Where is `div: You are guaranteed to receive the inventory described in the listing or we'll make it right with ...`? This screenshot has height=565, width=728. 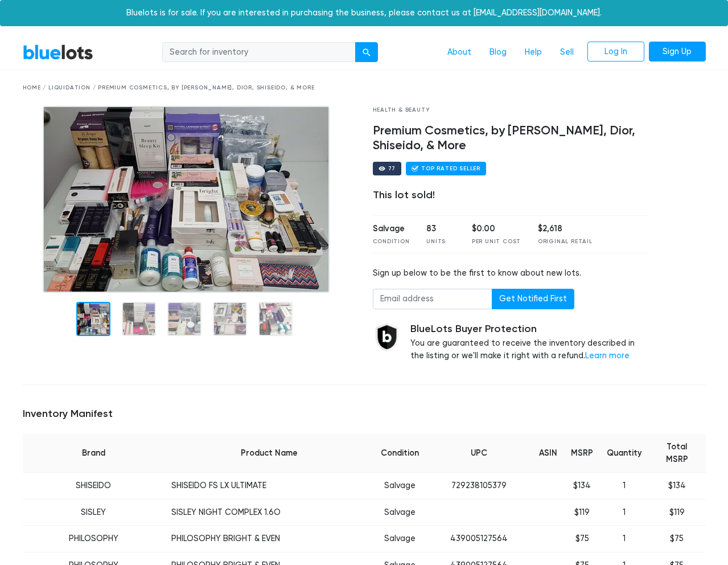 div: You are guaranteed to receive the inventory described in the listing or we'll make it right with ... is located at coordinates (529, 342).